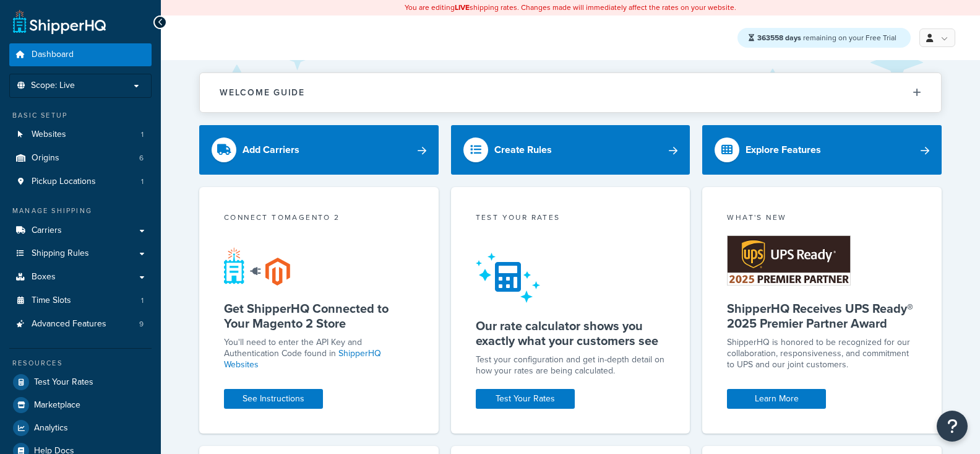 This screenshot has width=980, height=454. Describe the element at coordinates (63, 181) in the screenshot. I see `span: Pickup Locations` at that location.